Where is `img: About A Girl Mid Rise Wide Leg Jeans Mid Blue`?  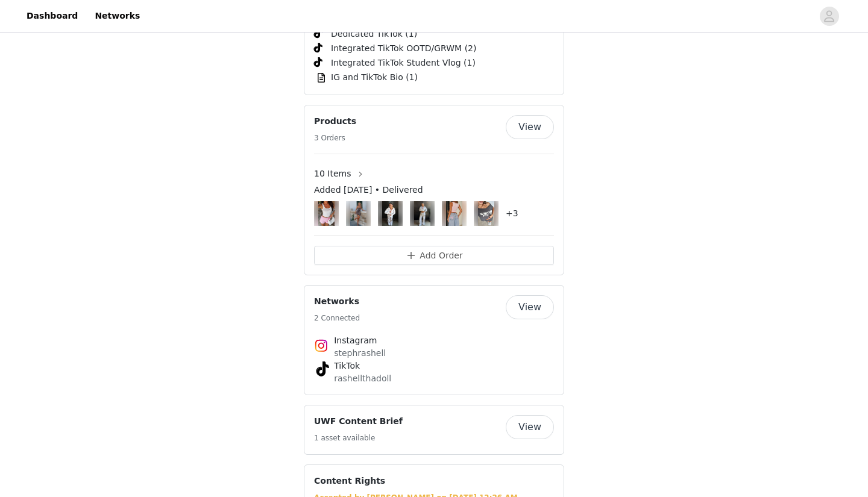 img: About A Girl Mid Rise Wide Leg Jeans Mid Blue is located at coordinates (454, 213).